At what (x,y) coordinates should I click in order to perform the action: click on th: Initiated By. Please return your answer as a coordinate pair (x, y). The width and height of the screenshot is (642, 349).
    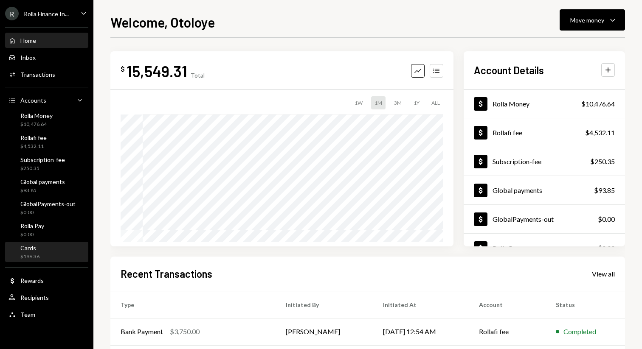
    Looking at the image, I should click on (324, 305).